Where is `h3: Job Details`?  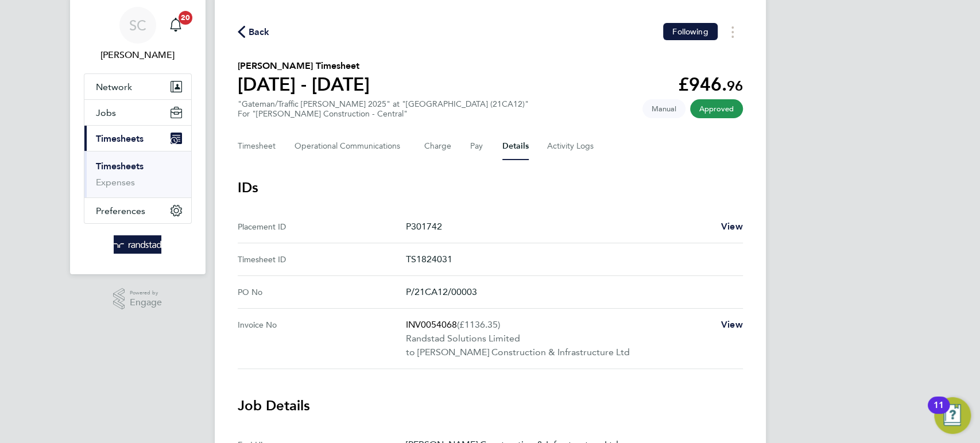
h3: Job Details is located at coordinates (490, 406).